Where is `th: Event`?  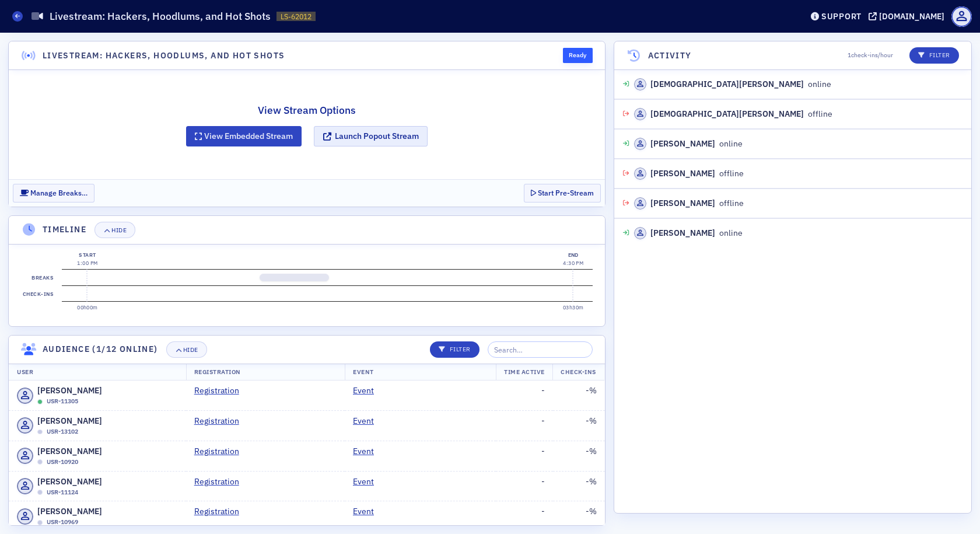
th: Event is located at coordinates (420, 373).